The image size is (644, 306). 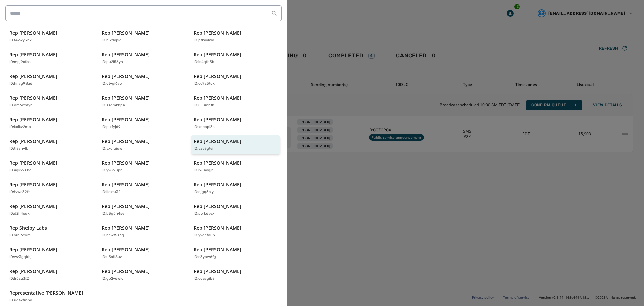 I want to click on p: ID: utvgi6yo, so click(x=112, y=83).